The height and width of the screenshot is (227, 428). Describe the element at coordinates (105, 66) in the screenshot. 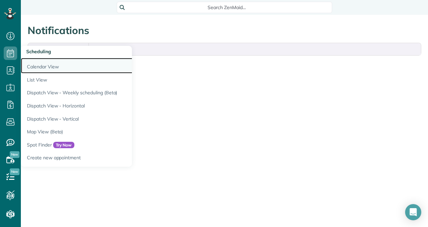

I see `a: Calendar View` at that location.